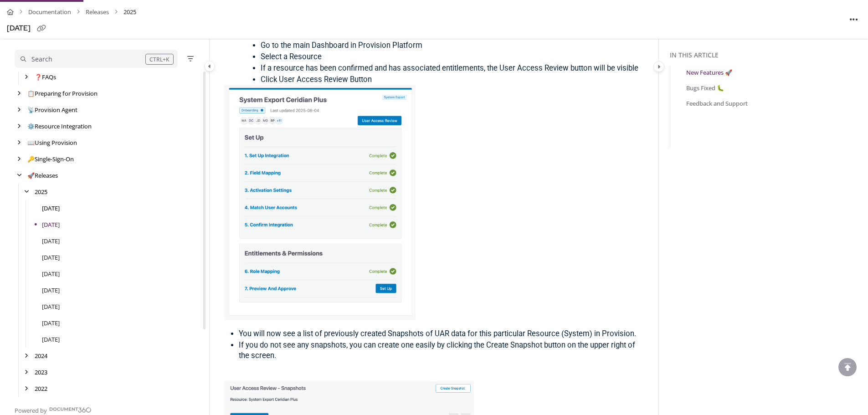  What do you see at coordinates (41, 29) in the screenshot?
I see `button: Copy link of` at bounding box center [41, 29].